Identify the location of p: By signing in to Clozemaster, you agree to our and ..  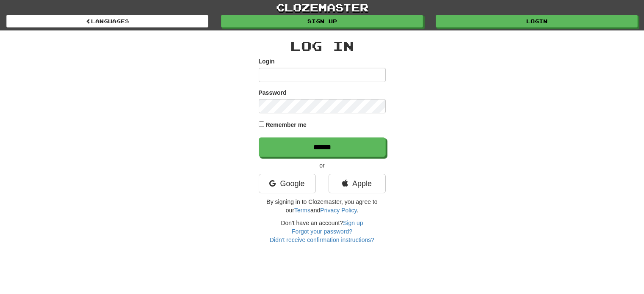
(322, 206).